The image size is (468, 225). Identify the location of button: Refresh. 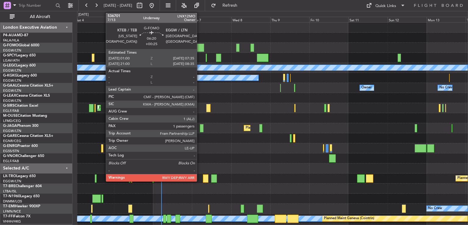
(226, 5).